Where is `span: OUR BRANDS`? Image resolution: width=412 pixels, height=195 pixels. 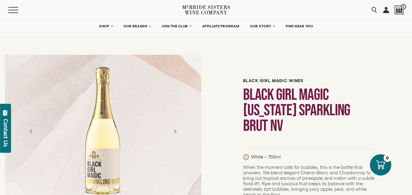 span: OUR BRANDS is located at coordinates (135, 26).